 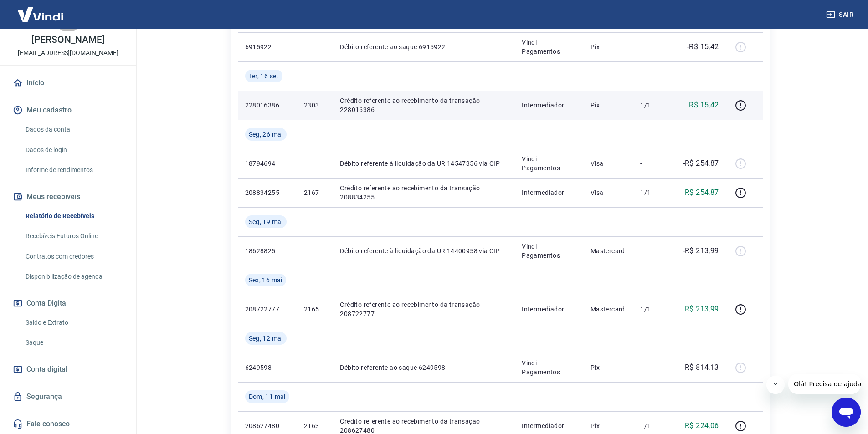 I want to click on span: Conta digital, so click(x=47, y=370).